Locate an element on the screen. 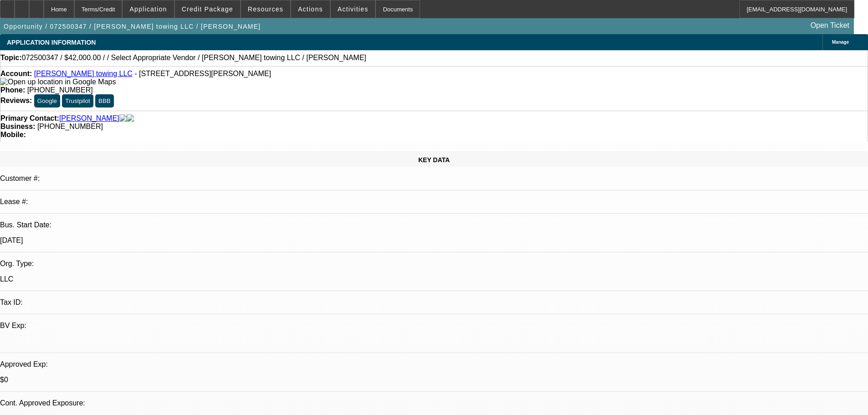  button: Activities is located at coordinates (353, 9).